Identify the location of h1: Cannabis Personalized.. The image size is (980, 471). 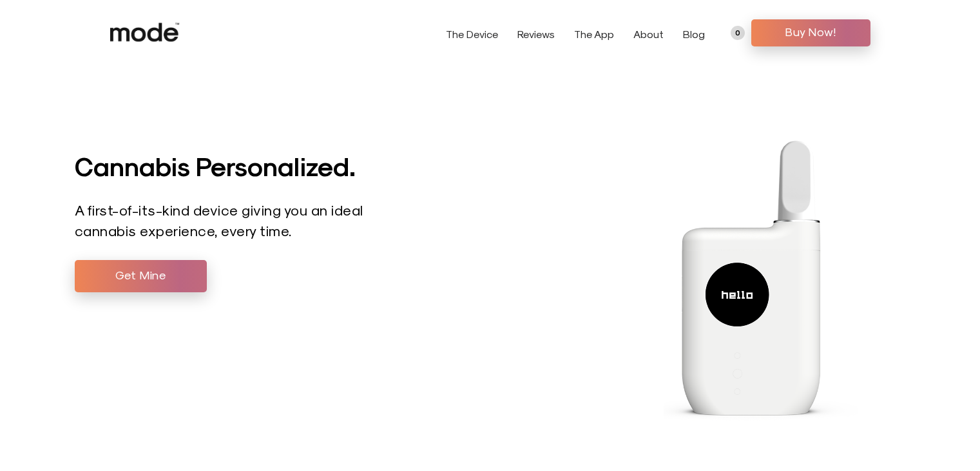
(276, 165).